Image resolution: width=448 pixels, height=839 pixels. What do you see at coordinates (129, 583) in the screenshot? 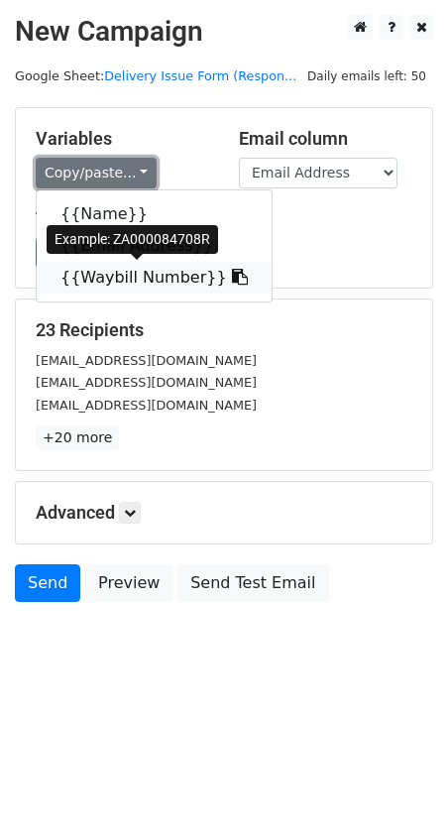
I see `a: Preview` at bounding box center [129, 583].